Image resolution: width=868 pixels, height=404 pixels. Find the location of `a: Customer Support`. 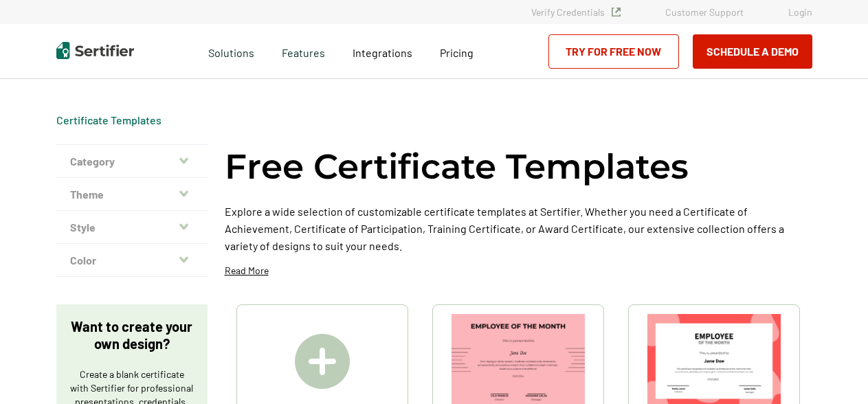

a: Customer Support is located at coordinates (705, 12).